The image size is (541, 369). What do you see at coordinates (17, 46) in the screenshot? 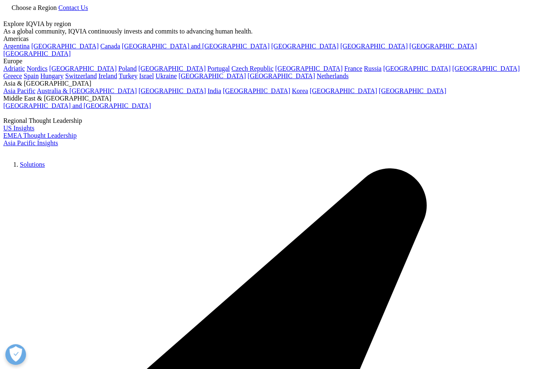
I see `a: Argentina` at bounding box center [17, 46].